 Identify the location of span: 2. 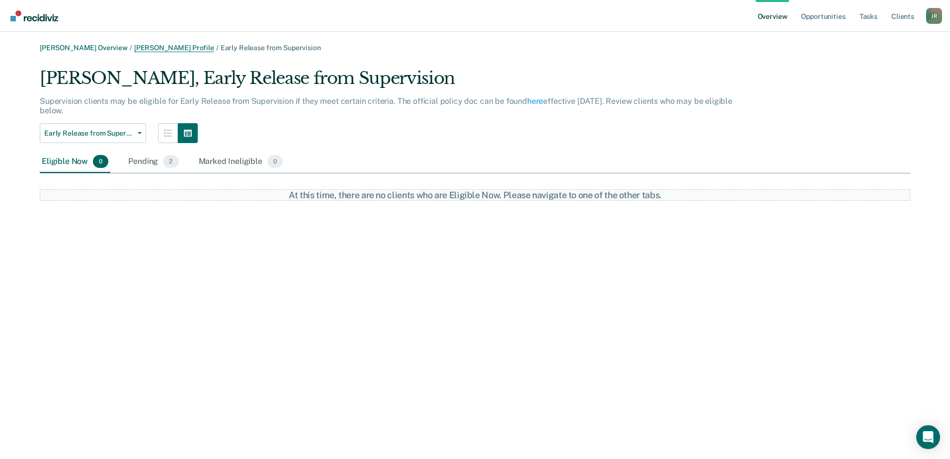
(170, 162).